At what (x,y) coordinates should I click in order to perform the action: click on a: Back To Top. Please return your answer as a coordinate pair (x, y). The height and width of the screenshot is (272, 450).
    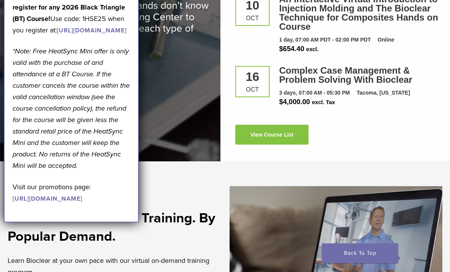
    Looking at the image, I should click on (360, 253).